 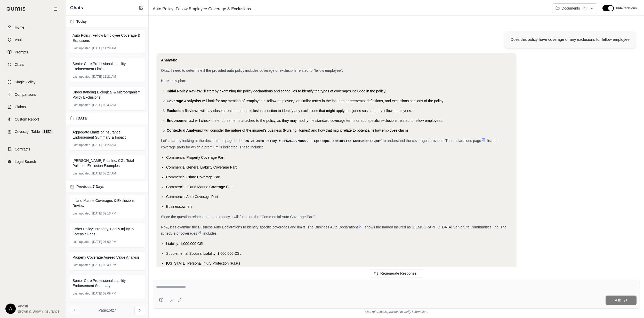 What do you see at coordinates (25, 95) in the screenshot?
I see `span: Comparisons` at bounding box center [25, 95].